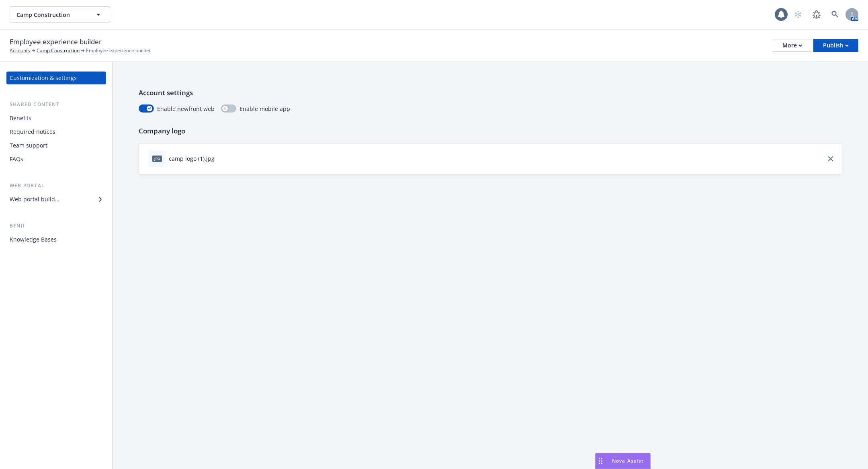  What do you see at coordinates (792, 45) in the screenshot?
I see `div: More` at bounding box center [792, 45].